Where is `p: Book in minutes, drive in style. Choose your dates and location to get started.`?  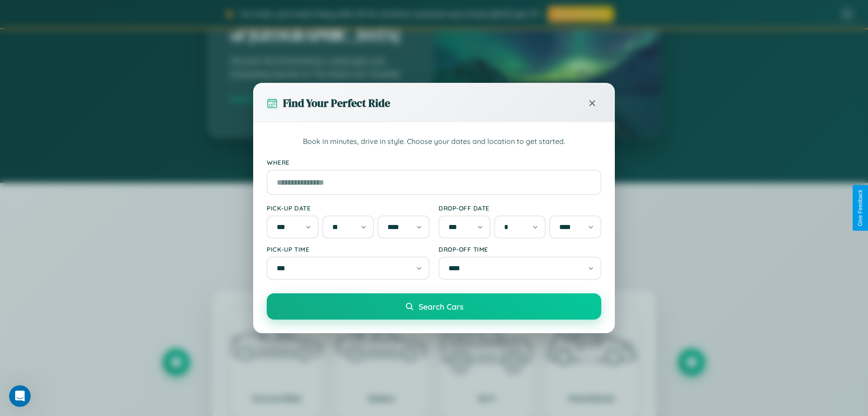 p: Book in minutes, drive in style. Choose your dates and location to get started. is located at coordinates (434, 142).